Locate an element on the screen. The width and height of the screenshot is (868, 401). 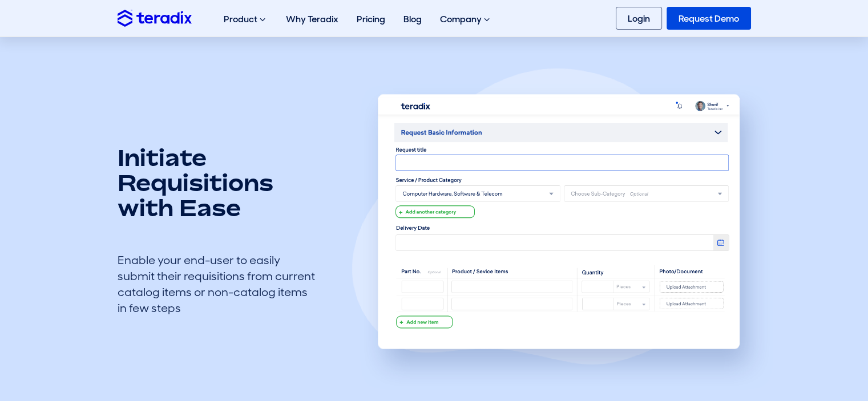
img: Teradix logo is located at coordinates (155, 18).